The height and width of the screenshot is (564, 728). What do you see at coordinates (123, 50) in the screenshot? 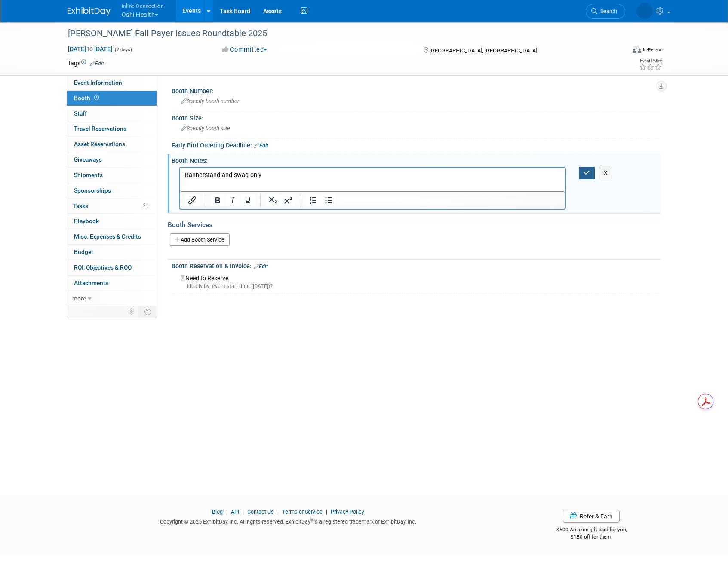
I see `span: (2 days)` at bounding box center [123, 50].